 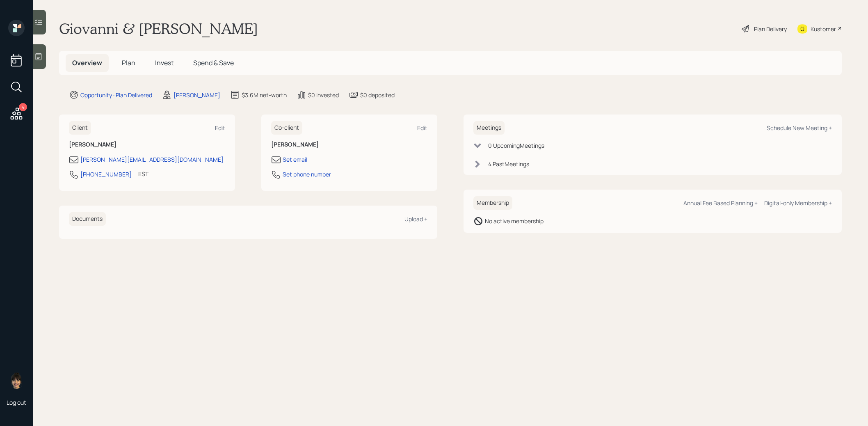 What do you see at coordinates (516, 145) in the screenshot?
I see `div: 0 Upcoming Meeting s` at bounding box center [516, 145].